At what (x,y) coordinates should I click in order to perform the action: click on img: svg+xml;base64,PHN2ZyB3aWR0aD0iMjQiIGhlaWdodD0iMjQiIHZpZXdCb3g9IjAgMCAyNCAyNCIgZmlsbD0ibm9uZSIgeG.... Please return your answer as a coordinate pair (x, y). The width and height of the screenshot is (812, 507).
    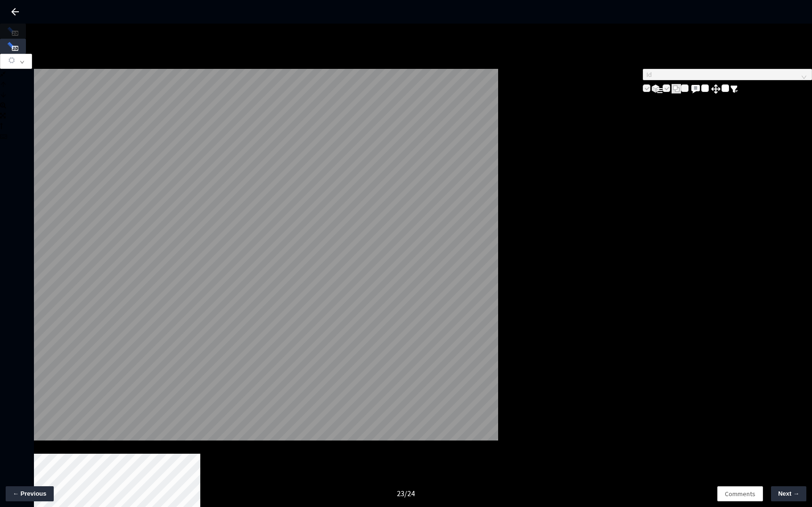
    Looking at the image, I should click on (695, 89).